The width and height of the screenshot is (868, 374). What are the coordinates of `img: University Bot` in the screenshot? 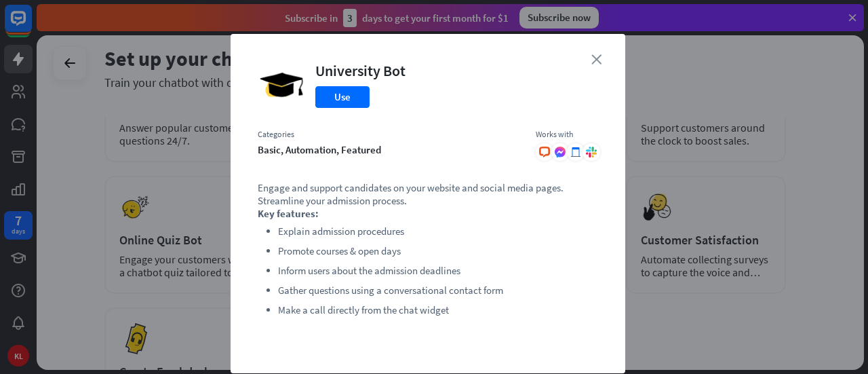 It's located at (281, 85).